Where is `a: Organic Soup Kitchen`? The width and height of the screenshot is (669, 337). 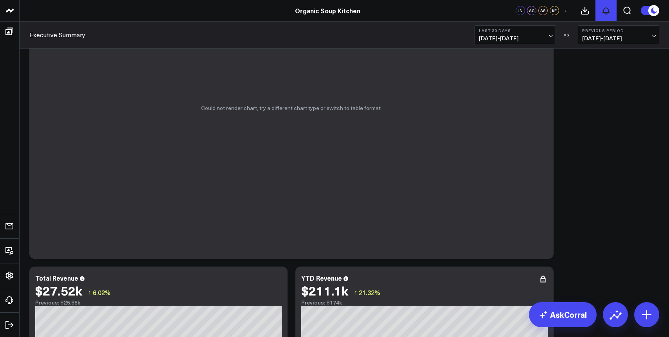
a: Organic Soup Kitchen is located at coordinates (327, 11).